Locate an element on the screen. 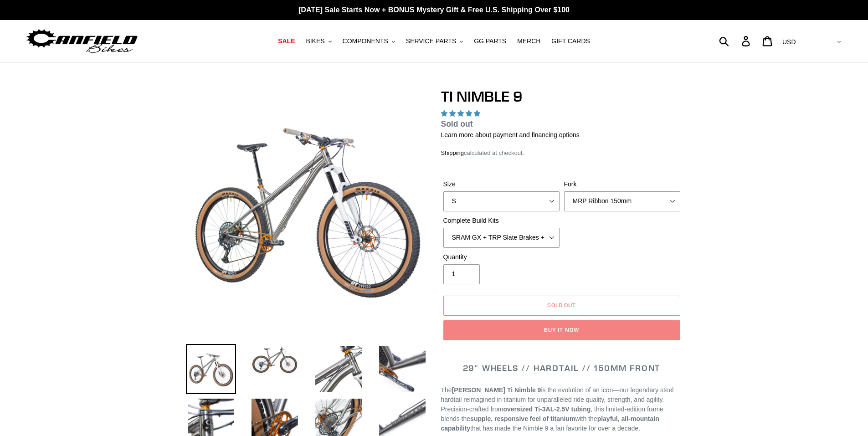  label: Complete Build Kits is located at coordinates (501, 221).